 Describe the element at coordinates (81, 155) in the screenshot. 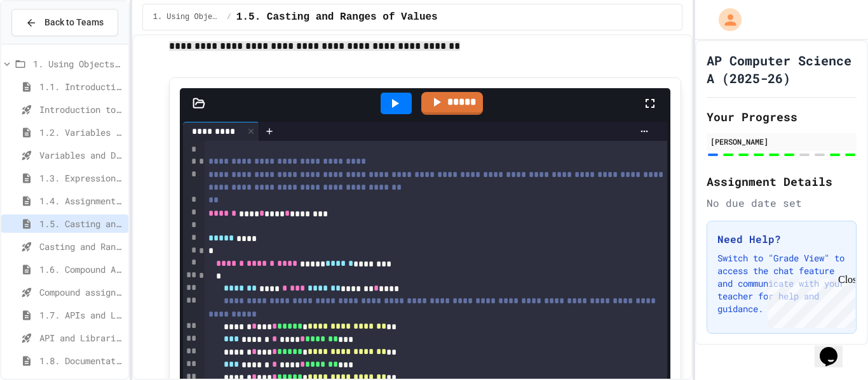

I see `span: Variables and Data Types - Quiz` at that location.